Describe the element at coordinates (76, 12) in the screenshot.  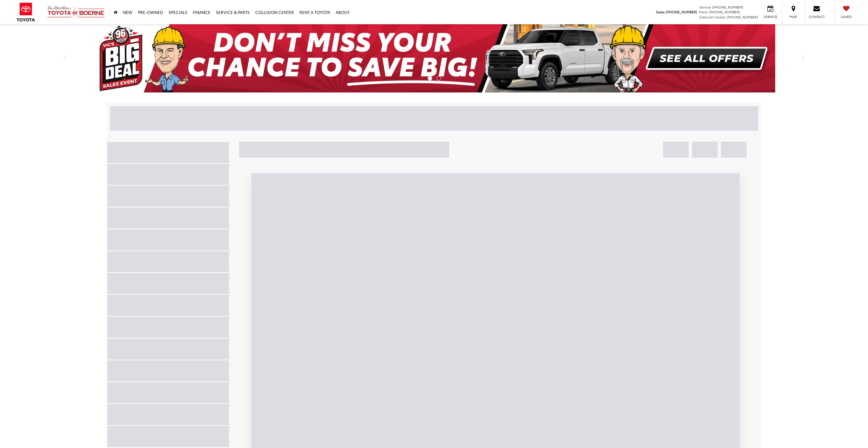
I see `img: Vic Vaughan Toyota of Boerne` at that location.